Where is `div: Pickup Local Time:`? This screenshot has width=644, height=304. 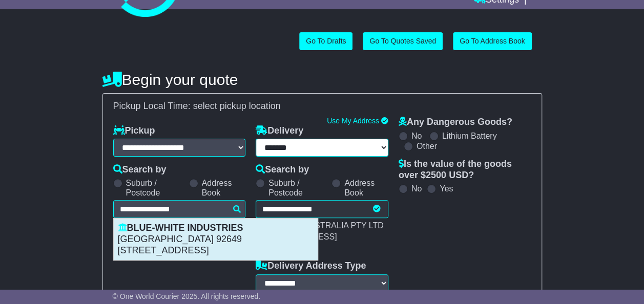
div: Pickup Local Time: is located at coordinates (322, 107).